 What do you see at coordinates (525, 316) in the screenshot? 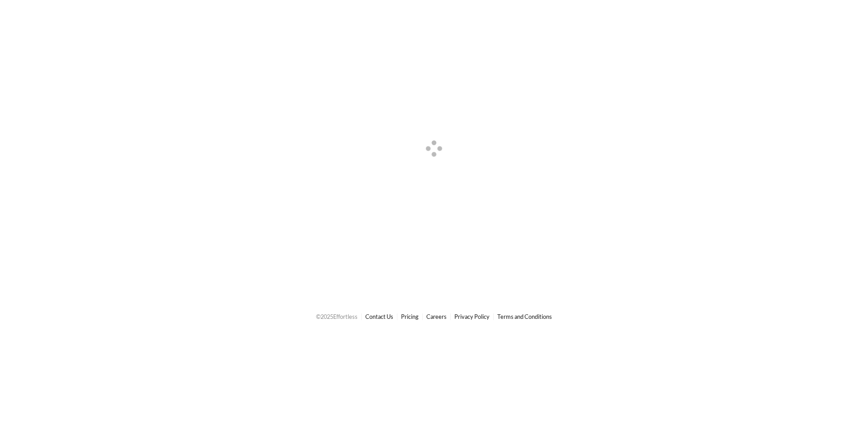
I see `a: Terms and Conditions` at bounding box center [525, 316].